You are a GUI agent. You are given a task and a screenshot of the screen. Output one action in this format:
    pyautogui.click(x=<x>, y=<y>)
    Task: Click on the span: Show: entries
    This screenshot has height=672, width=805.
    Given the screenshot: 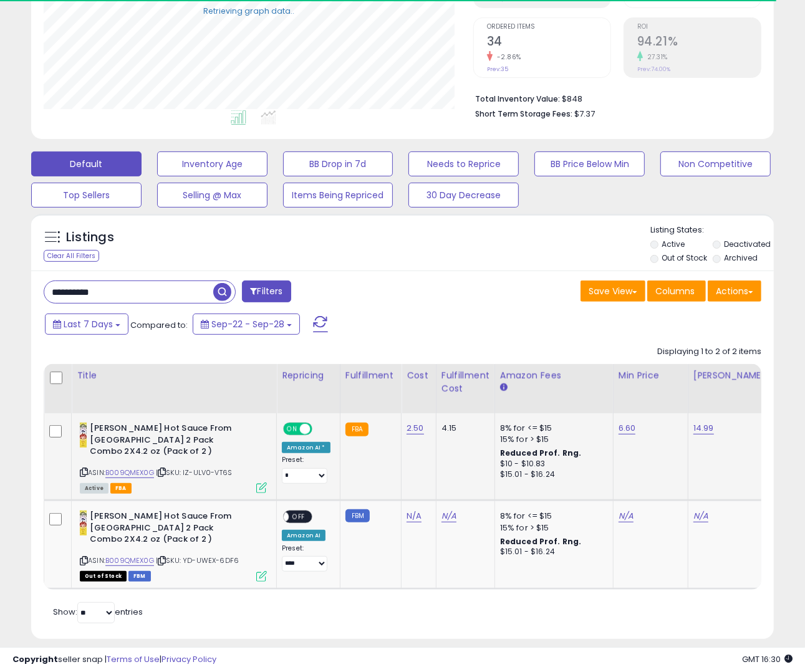 What is the action you would take?
    pyautogui.click(x=98, y=612)
    